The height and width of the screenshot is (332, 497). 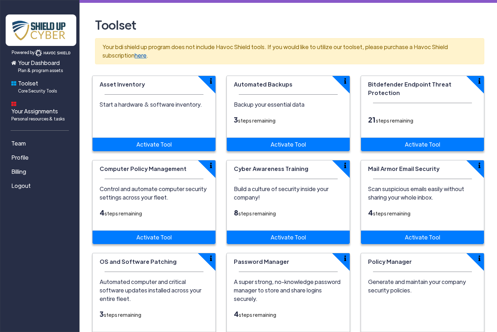 What do you see at coordinates (41, 186) in the screenshot?
I see `a: Logout` at bounding box center [41, 186].